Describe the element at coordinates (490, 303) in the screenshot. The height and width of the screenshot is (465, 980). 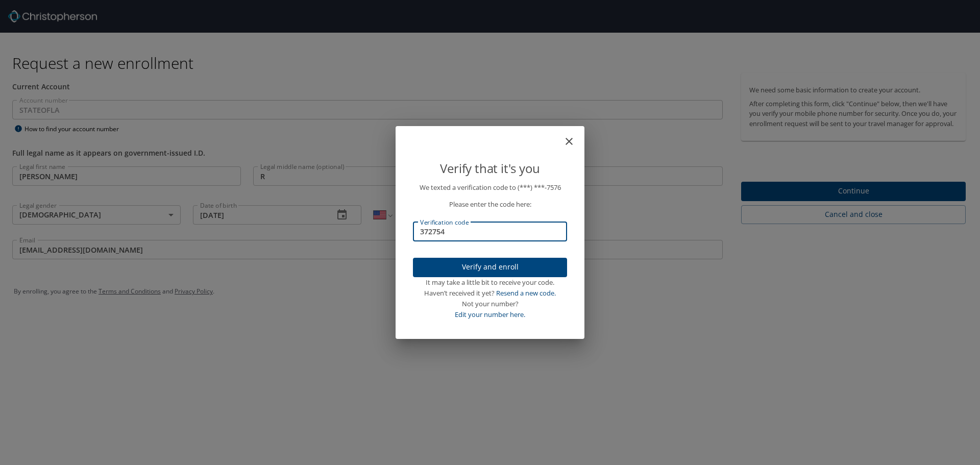
I see `div: Not your number?` at that location.